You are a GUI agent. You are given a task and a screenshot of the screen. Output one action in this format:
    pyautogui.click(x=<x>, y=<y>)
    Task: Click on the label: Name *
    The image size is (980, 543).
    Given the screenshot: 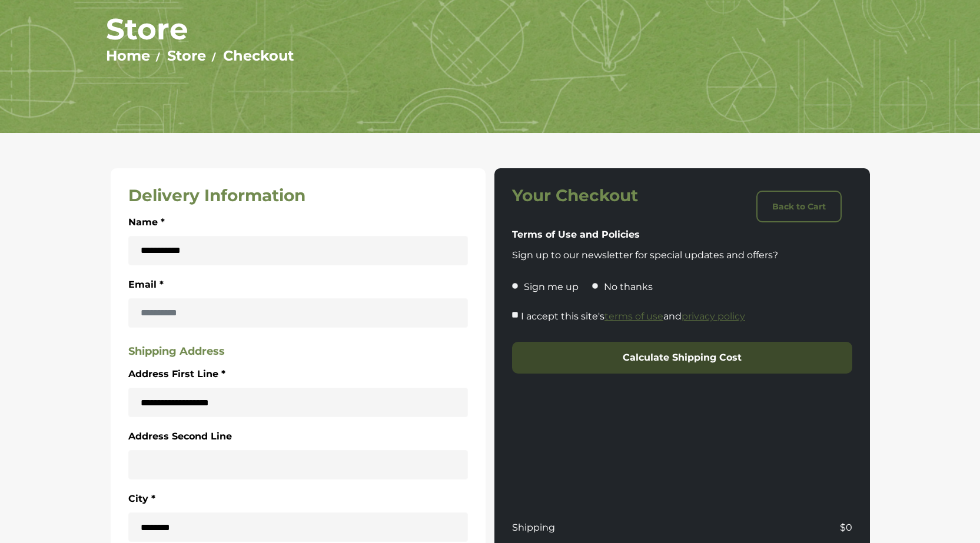 What is the action you would take?
    pyautogui.click(x=147, y=223)
    